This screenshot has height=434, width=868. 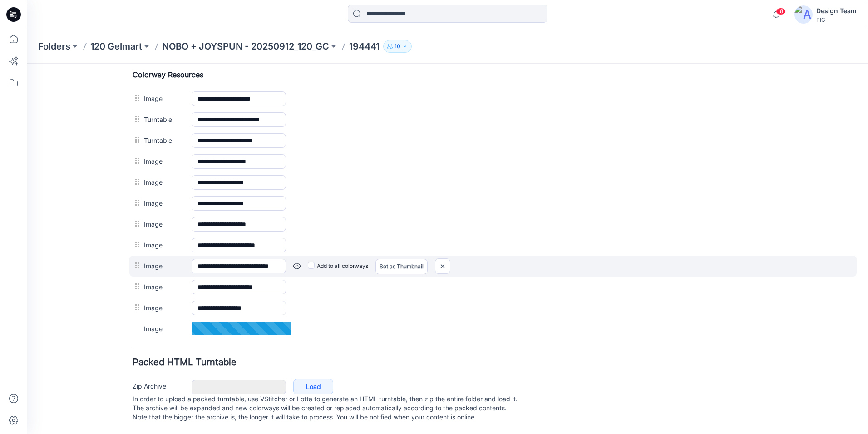 What do you see at coordinates (466, 344) in the screenshot?
I see `p: In order to upload a packed turntable, use VStitcher or Lotta to generate an HTML turntable, then...` at bounding box center [466, 344].